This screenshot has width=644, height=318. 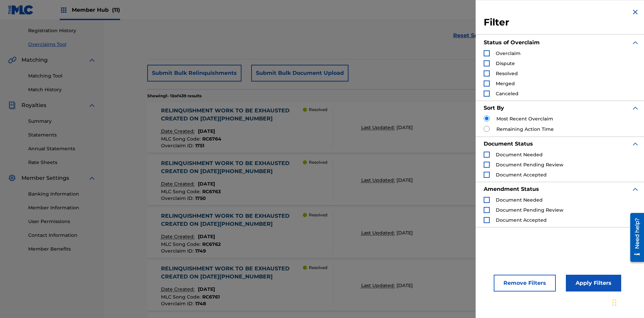 I want to click on button: Submit Bulk Document Upload, so click(x=300, y=73).